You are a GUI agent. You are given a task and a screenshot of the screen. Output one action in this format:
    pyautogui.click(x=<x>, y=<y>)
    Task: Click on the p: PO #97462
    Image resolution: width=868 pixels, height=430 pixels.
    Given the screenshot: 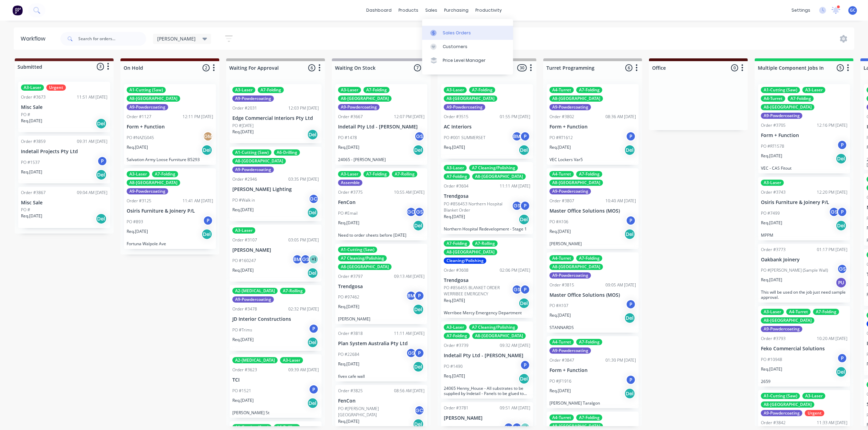 What is the action you would take?
    pyautogui.click(x=349, y=297)
    